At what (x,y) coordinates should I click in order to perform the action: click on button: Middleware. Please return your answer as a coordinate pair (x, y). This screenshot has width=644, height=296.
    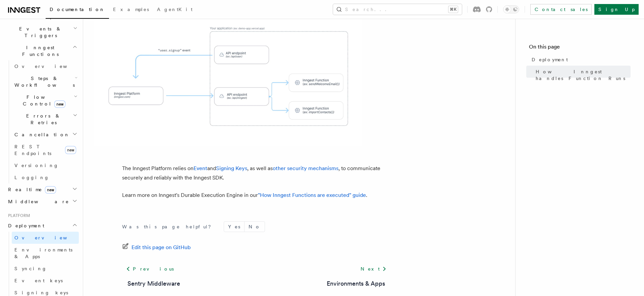
    Looking at the image, I should click on (41, 202).